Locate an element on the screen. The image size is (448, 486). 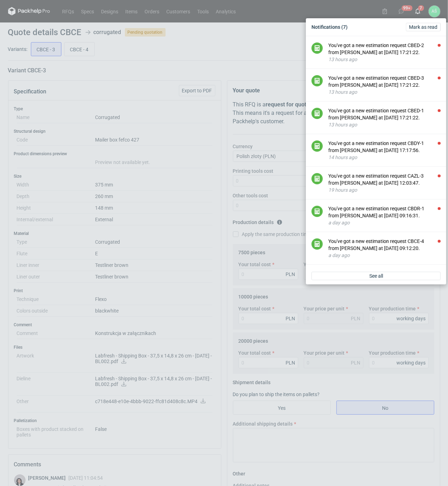
div: Notifications (7) is located at coordinates (376, 27).